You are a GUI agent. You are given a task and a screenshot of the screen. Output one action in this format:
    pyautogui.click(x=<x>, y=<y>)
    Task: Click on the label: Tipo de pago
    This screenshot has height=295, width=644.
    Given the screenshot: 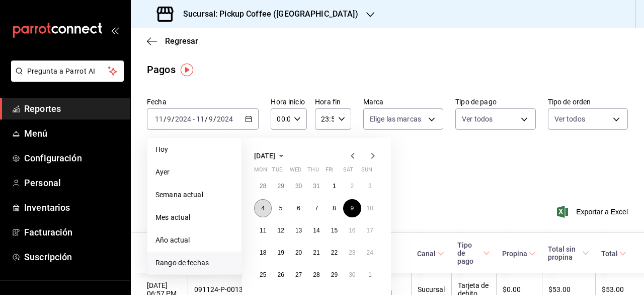 What is the action you would take?
    pyautogui.click(x=495, y=102)
    